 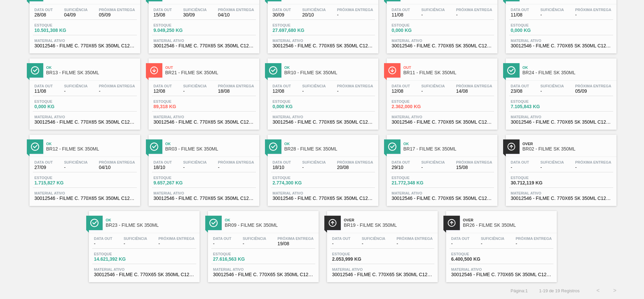 I want to click on span: 04/10, so click(x=236, y=14).